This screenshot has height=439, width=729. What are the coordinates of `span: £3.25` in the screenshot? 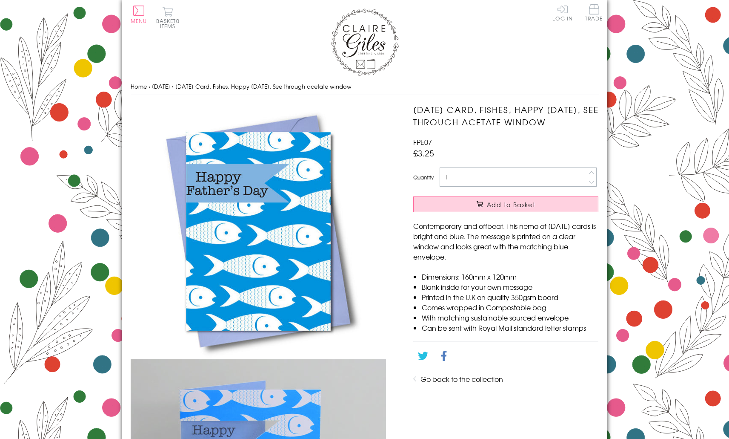 It's located at (424, 153).